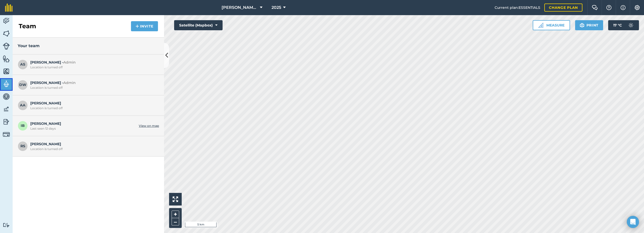  What do you see at coordinates (137, 26) in the screenshot?
I see `img: svg+xml;base64,PHN2ZyB4bWxucz0iaHR0cDovL3d3dy53My5vcmcvMjAwMC9zdmciIHdpZHRoPSIxNCIgaGVpZ2h0PSIyNC...` at bounding box center [137, 26].